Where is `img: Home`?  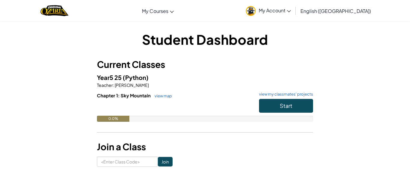
img: Home is located at coordinates (54, 11).